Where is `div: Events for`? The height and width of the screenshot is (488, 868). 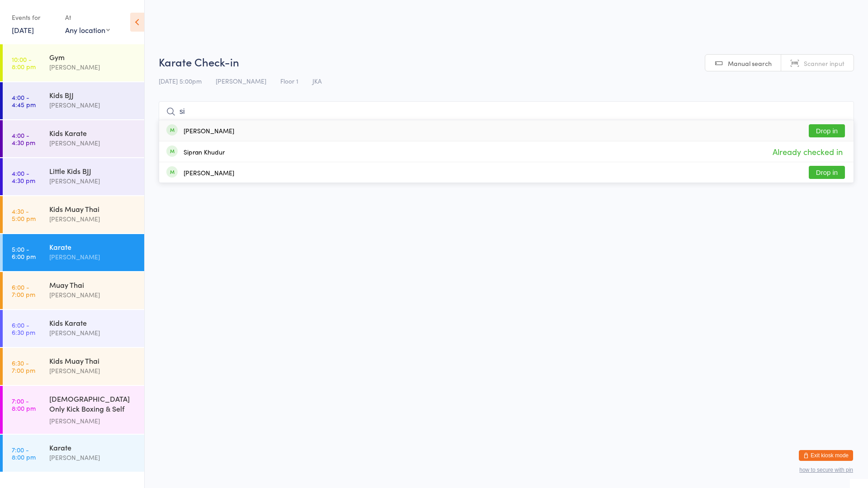 div: Events for is located at coordinates (34, 17).